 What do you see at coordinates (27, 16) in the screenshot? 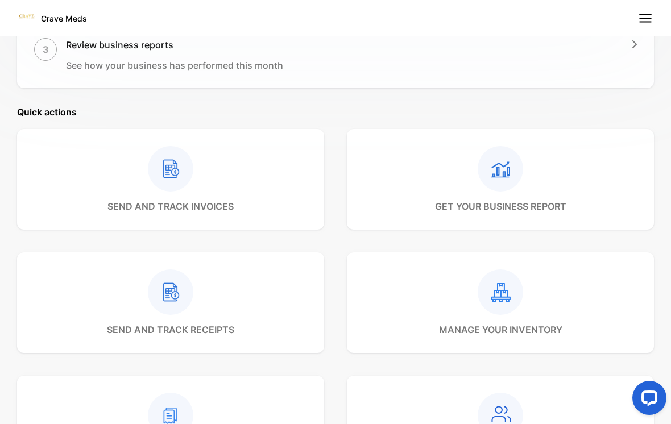
I see `img: Logo` at bounding box center [27, 16].